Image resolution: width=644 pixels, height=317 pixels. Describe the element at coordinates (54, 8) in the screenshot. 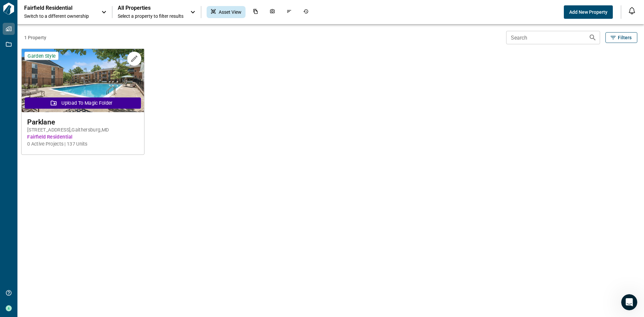

I see `p: Fairfield Residential` at that location.